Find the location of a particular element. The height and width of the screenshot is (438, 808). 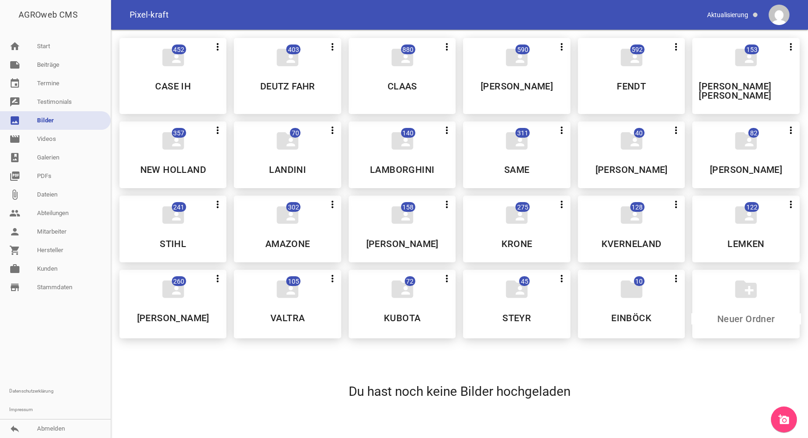

span: 45 is located at coordinates (524, 281).